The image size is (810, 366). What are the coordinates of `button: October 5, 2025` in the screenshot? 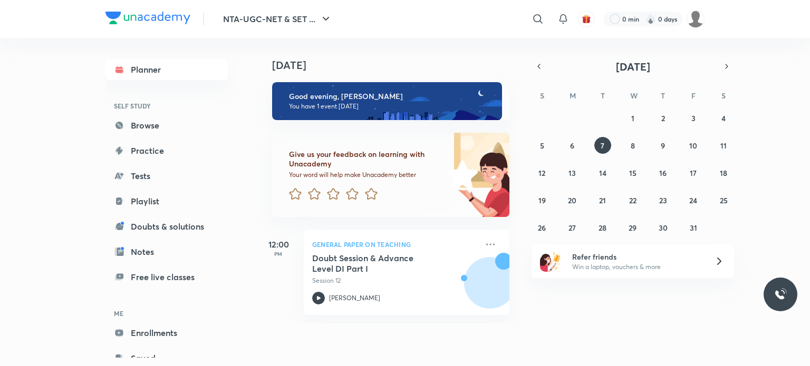 It's located at (542, 146).